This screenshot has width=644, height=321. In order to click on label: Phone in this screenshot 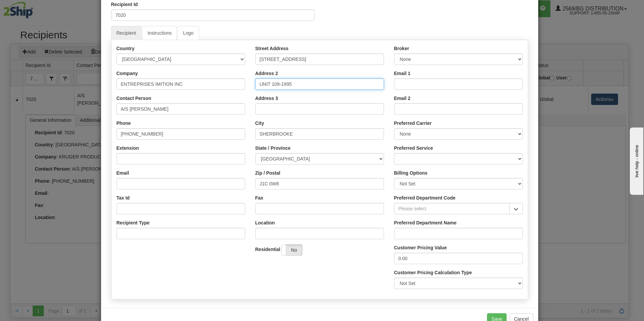, I will do `click(124, 123)`.